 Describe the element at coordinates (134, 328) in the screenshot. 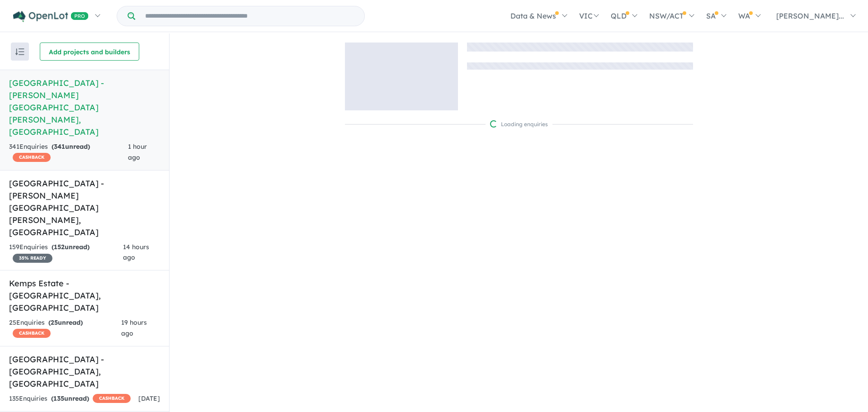

I see `span: 19 hours ago` at that location.